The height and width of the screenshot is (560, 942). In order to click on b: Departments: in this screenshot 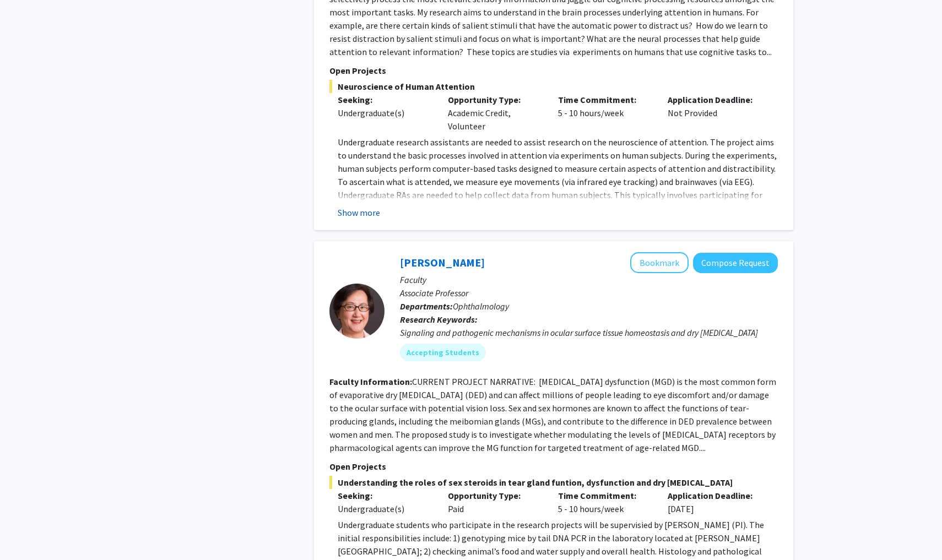, I will do `click(427, 306)`.